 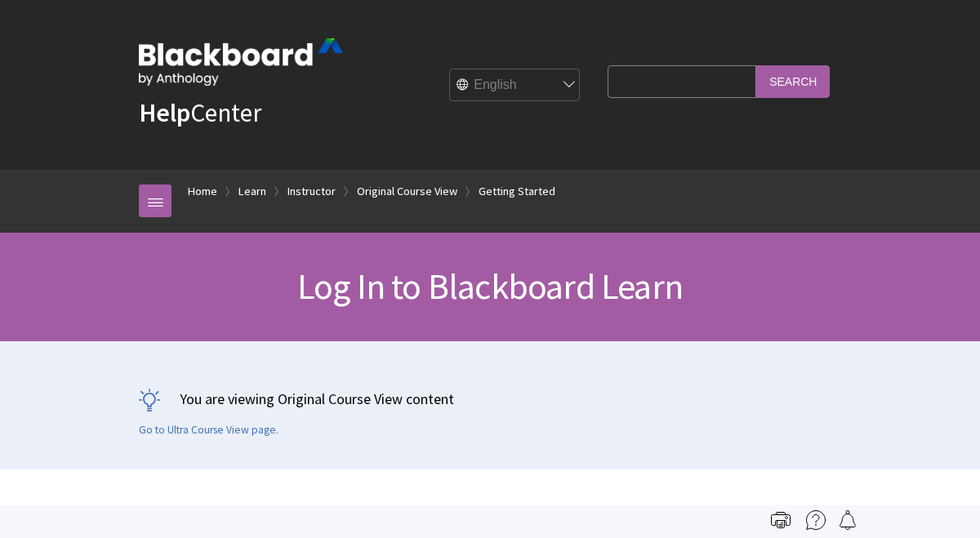 I want to click on img: Blackboard by Anthology, so click(x=240, y=62).